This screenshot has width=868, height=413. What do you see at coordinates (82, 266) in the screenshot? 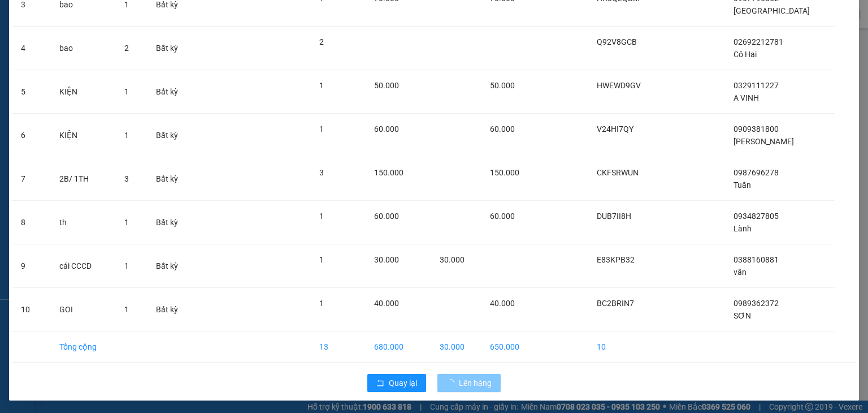
I see `td: cái CCCD` at bounding box center [82, 266].